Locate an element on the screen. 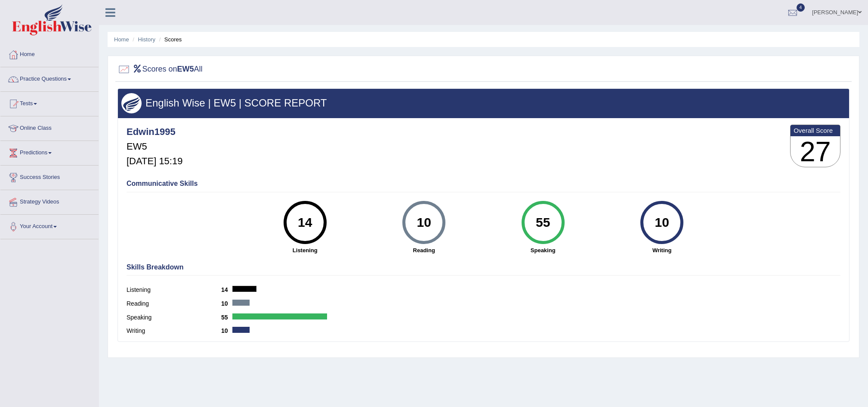 The image size is (868, 407). strong: Speaking is located at coordinates (542, 250).